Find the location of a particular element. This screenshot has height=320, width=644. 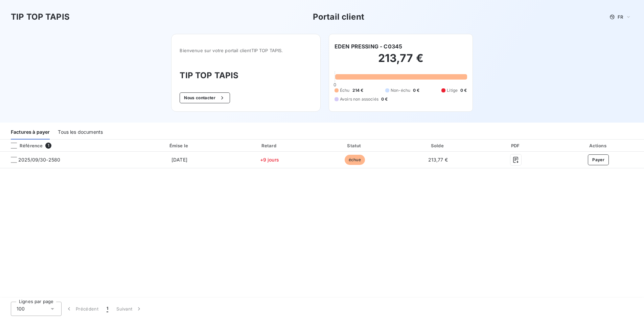

h3: Portail client is located at coordinates (339, 17).